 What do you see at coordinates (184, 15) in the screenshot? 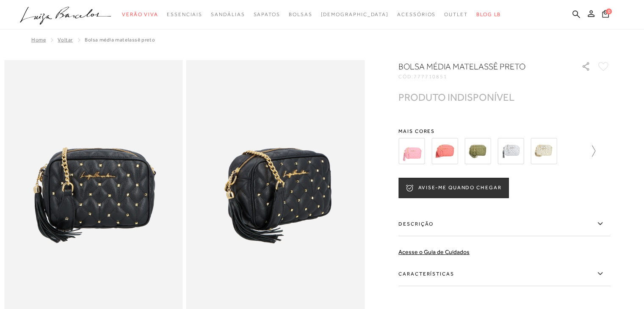
I see `span: Essenciais` at bounding box center [184, 15].